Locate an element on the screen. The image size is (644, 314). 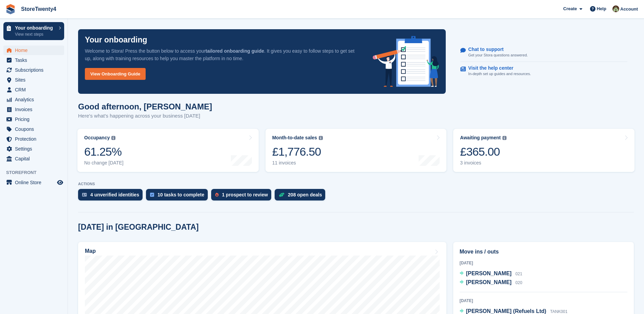
span: Storefront is located at coordinates (37, 173).